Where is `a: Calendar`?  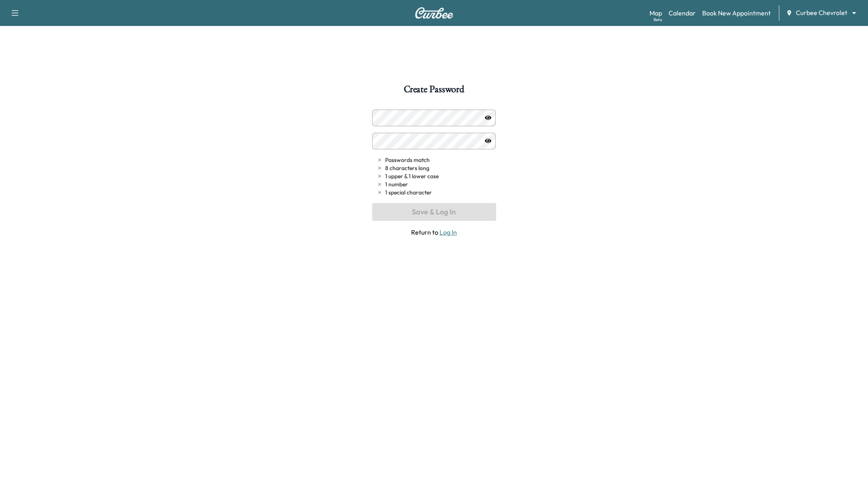
a: Calendar is located at coordinates (682, 13).